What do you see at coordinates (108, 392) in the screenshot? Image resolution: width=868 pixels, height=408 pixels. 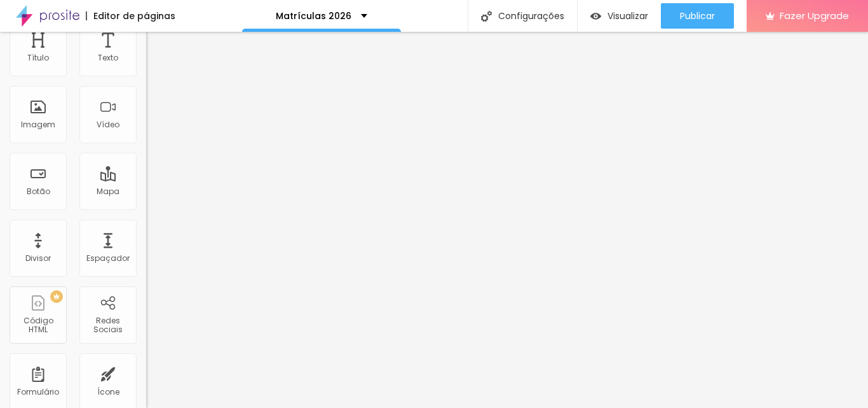 I see `div: Ícone` at bounding box center [108, 392].